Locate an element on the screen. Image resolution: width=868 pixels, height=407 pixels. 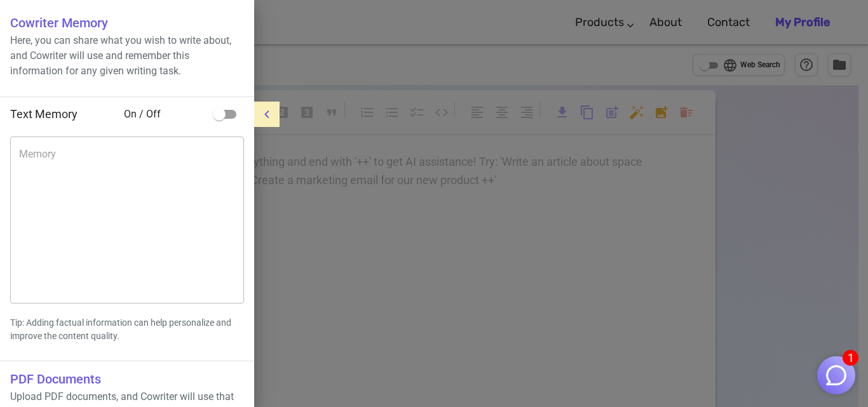
span: Text Memory is located at coordinates (44, 113).